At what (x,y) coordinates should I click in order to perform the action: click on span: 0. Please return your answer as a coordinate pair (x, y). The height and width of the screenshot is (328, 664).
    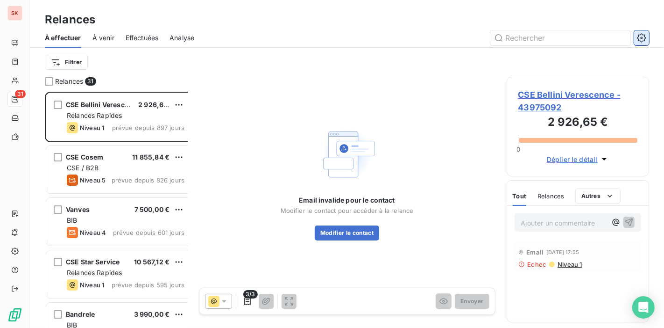
    Looking at the image, I should click on (519, 149).